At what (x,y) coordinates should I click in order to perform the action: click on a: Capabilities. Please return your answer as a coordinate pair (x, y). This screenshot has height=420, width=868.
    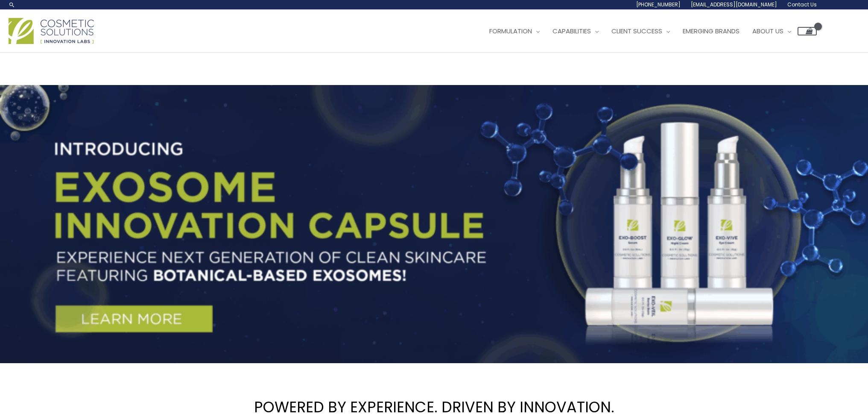
    Looking at the image, I should click on (576, 31).